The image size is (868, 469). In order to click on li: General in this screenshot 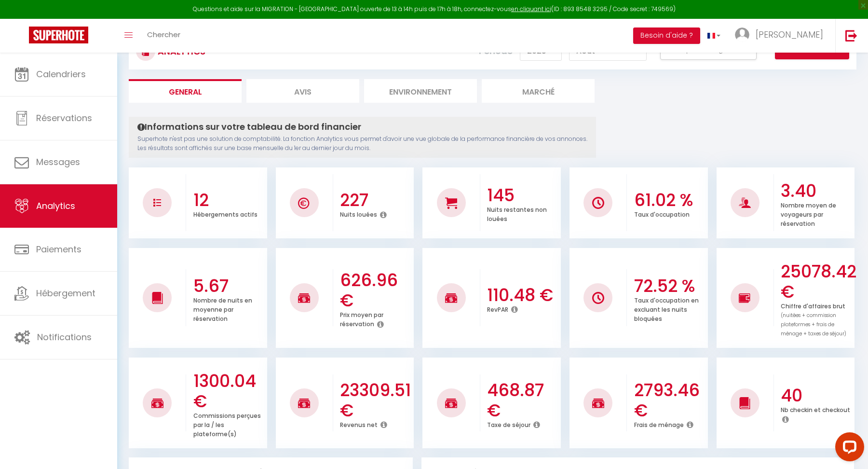, I will do `click(185, 91)`.